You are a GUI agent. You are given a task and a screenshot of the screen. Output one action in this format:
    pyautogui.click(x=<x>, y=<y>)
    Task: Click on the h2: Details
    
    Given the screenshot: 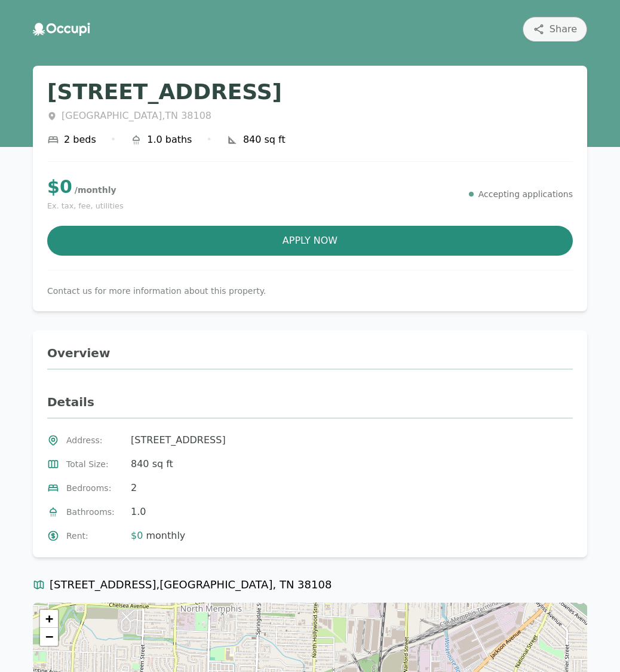 What is the action you would take?
    pyautogui.click(x=310, y=406)
    